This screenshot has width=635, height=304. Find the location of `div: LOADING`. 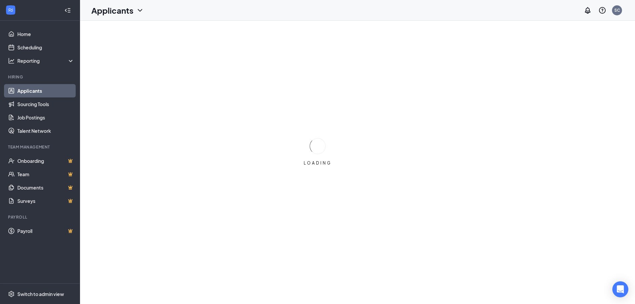

div: LOADING is located at coordinates (318, 163).